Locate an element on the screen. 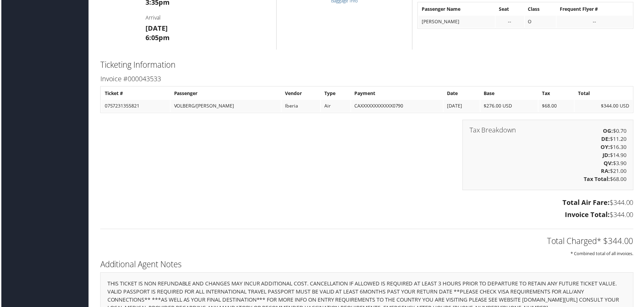 This screenshot has height=307, width=644. h2: Additional Agent Notes is located at coordinates (367, 266).